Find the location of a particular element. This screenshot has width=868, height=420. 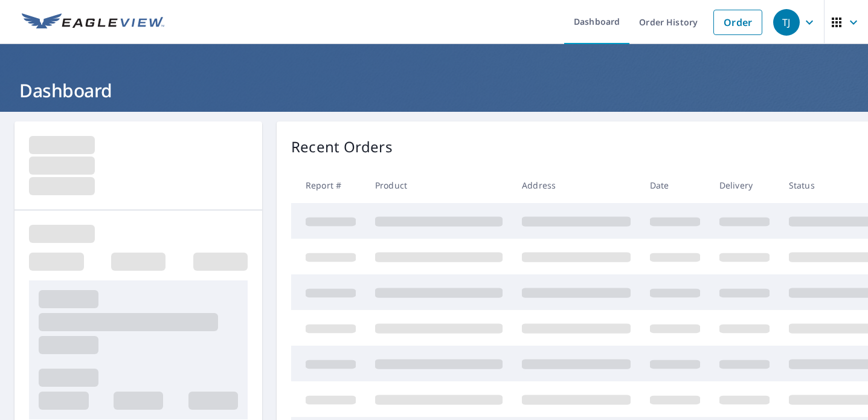

p: Recent Orders is located at coordinates (343, 147).